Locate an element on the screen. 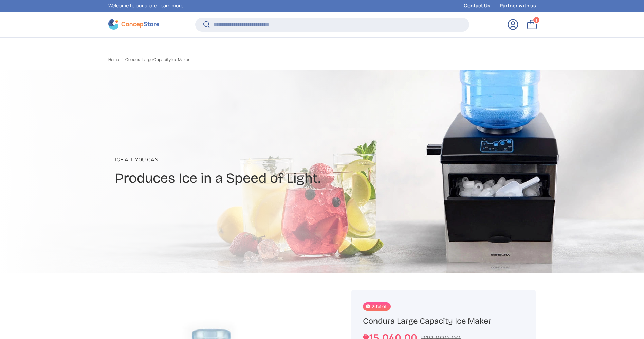 The height and width of the screenshot is (339, 644). a: Learn more is located at coordinates (171, 5).